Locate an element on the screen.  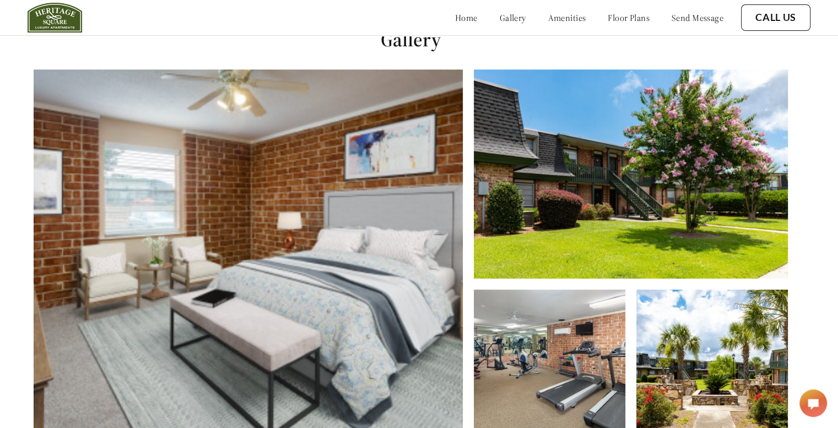
a: send message is located at coordinates (698, 18).